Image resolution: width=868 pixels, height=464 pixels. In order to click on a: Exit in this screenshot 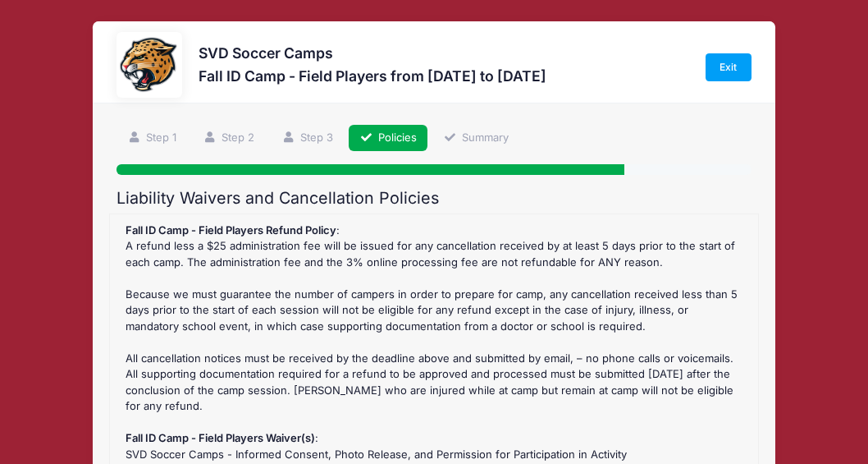, I will do `click(728, 67)`.